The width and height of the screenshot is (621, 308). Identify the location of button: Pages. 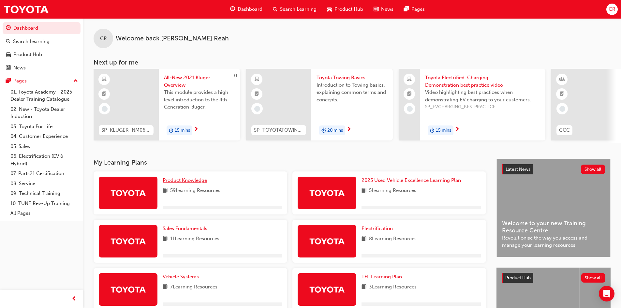
(41, 81).